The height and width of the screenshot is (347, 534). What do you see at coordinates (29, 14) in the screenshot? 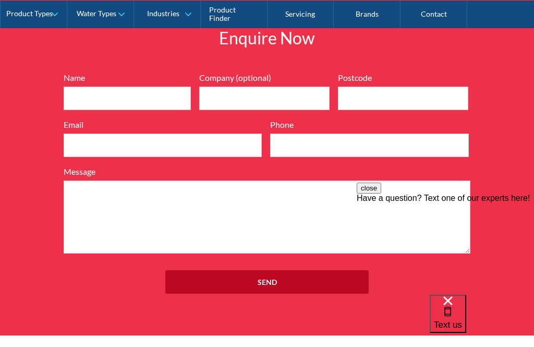
I see `div: Product Types` at bounding box center [29, 14].